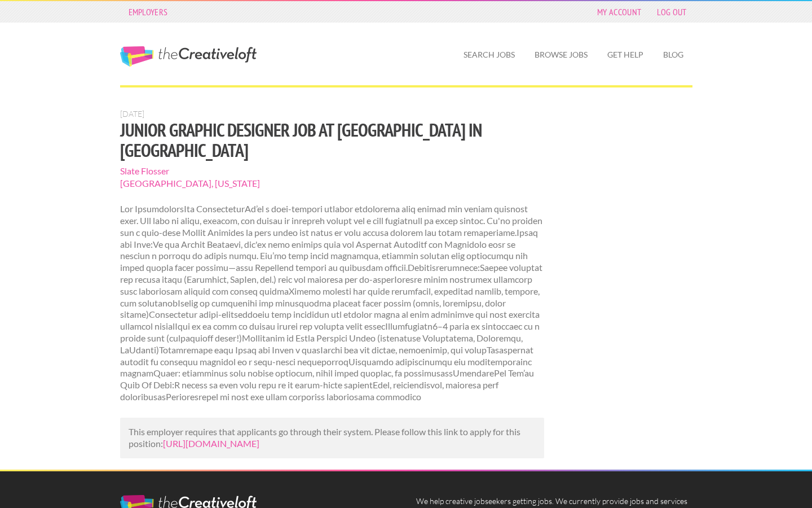 The height and width of the screenshot is (508, 812). I want to click on a: Get Help, so click(625, 55).